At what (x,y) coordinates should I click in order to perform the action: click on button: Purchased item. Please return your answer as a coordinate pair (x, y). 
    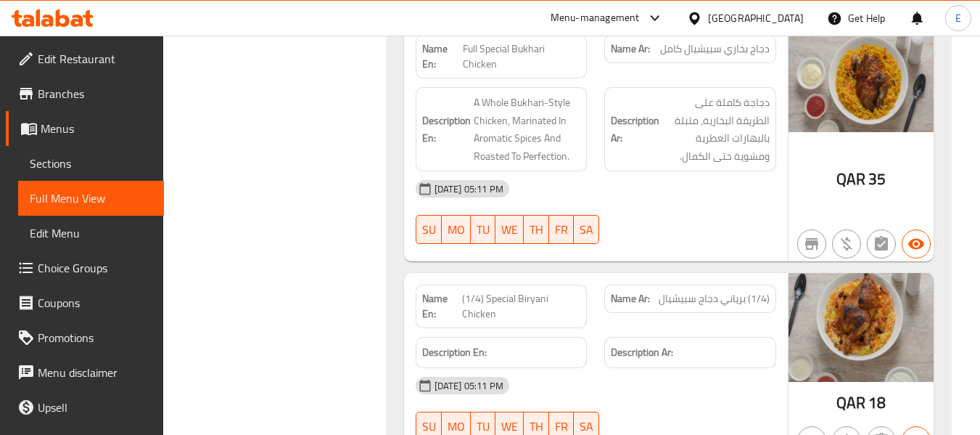
    Looking at the image, I should click on (846, 243).